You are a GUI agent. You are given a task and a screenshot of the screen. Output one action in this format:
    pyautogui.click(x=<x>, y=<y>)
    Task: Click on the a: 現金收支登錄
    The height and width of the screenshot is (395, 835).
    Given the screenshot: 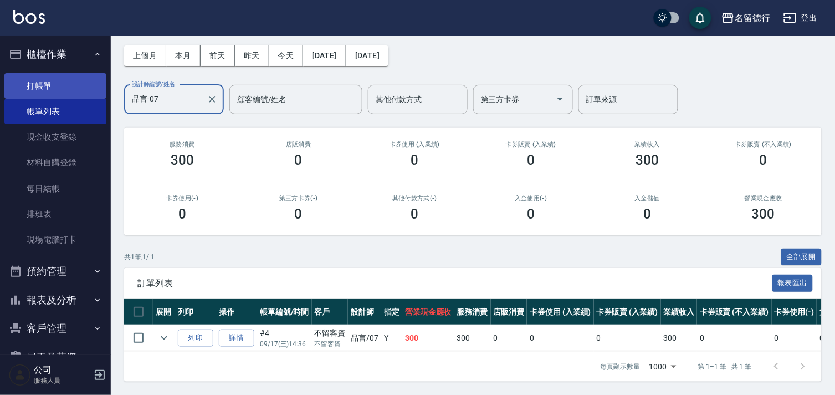 What is the action you would take?
    pyautogui.click(x=55, y=137)
    